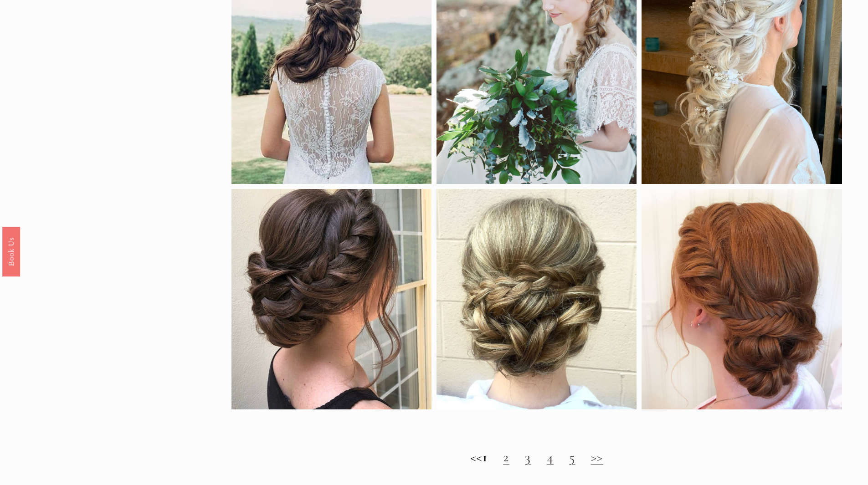  Describe the element at coordinates (528, 457) in the screenshot. I see `a: 3` at that location.